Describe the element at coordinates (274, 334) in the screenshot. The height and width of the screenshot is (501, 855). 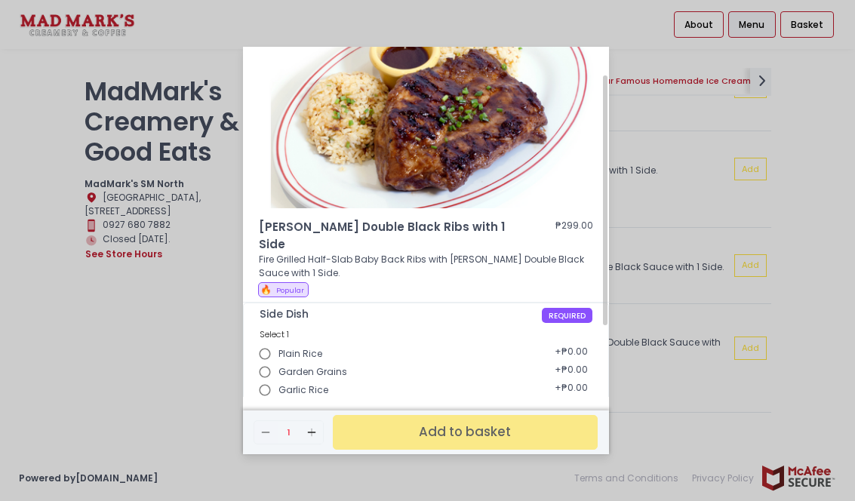
I see `span: Select 1` at that location.